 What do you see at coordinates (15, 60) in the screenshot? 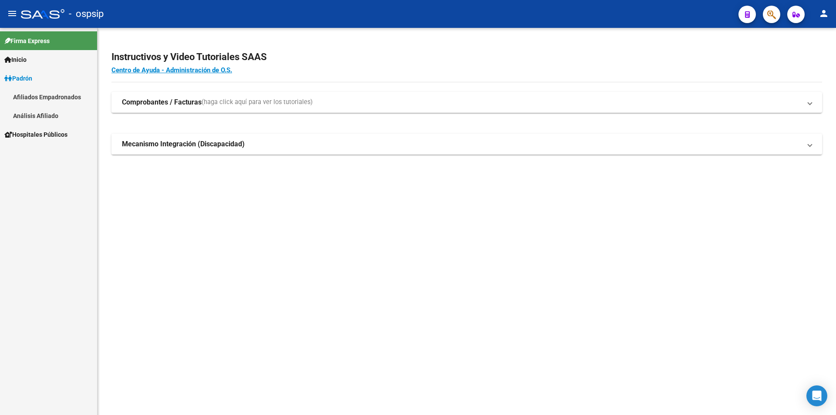
I see `span: Inicio` at bounding box center [15, 60].